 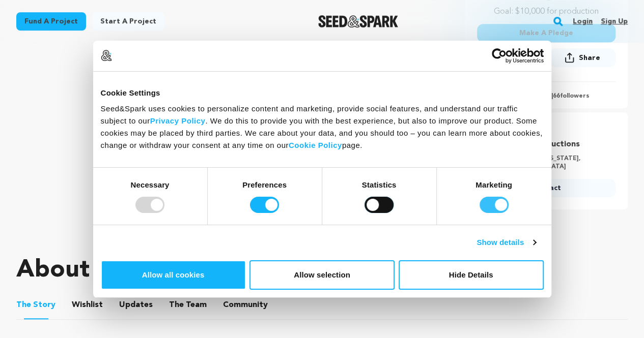 What do you see at coordinates (499, 56) in the screenshot?
I see `a: Usercentrics Cookiebot - opens in a new window` at bounding box center [499, 56].